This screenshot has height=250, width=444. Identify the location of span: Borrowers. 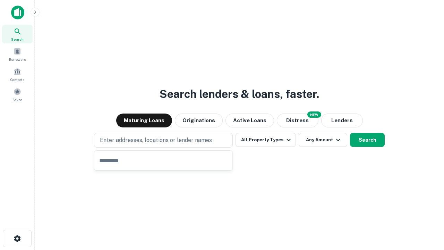
(17, 59).